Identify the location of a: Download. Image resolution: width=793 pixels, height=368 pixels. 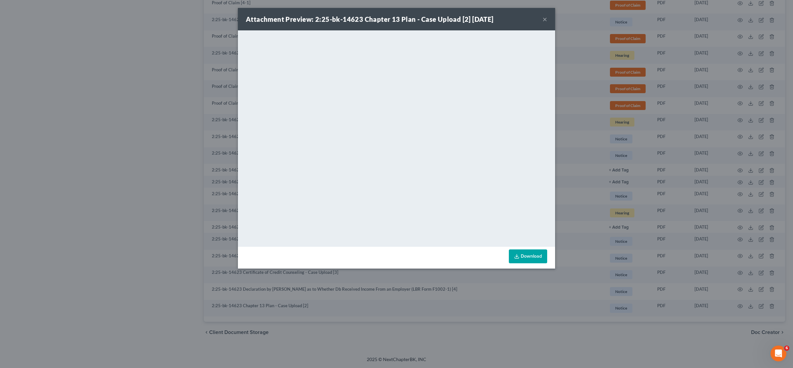
(528, 256).